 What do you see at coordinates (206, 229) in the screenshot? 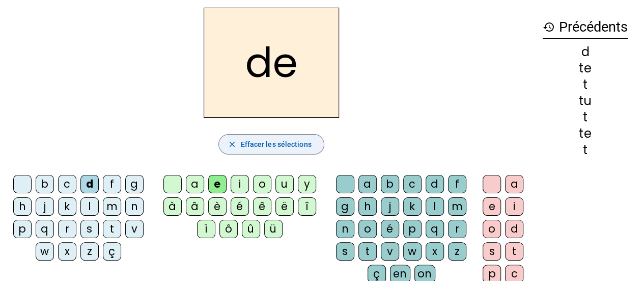
I see `div: ï` at bounding box center [206, 229].